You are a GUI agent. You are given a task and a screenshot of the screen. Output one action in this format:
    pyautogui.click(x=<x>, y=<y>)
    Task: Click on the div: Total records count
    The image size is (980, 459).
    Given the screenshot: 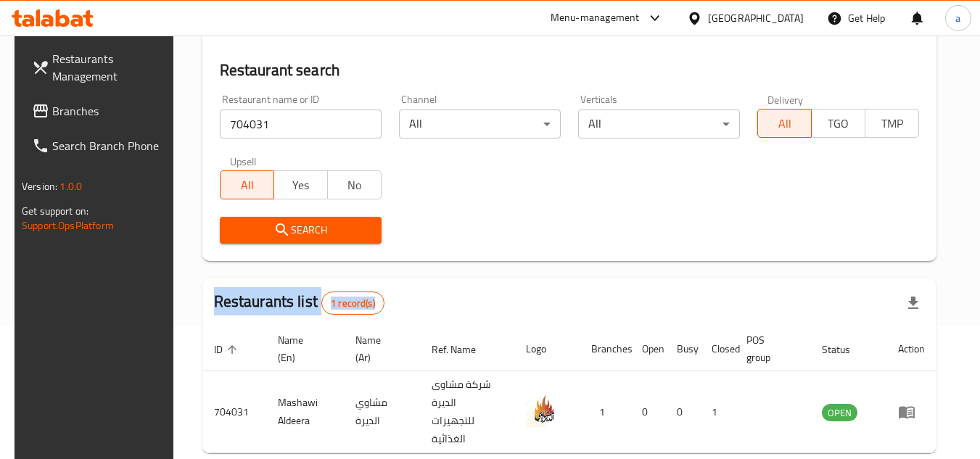 What is the action you would take?
    pyautogui.click(x=353, y=303)
    